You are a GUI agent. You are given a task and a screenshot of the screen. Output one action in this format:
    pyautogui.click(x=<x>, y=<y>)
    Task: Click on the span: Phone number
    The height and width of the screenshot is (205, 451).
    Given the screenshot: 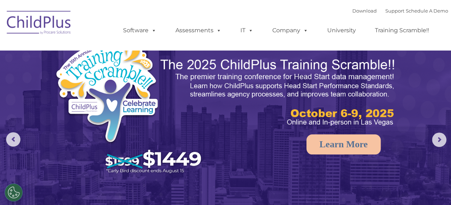 What is the action you would take?
    pyautogui.click(x=115, y=79)
    